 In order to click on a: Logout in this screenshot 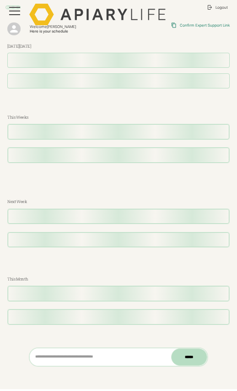, I will do `click(218, 7)`.